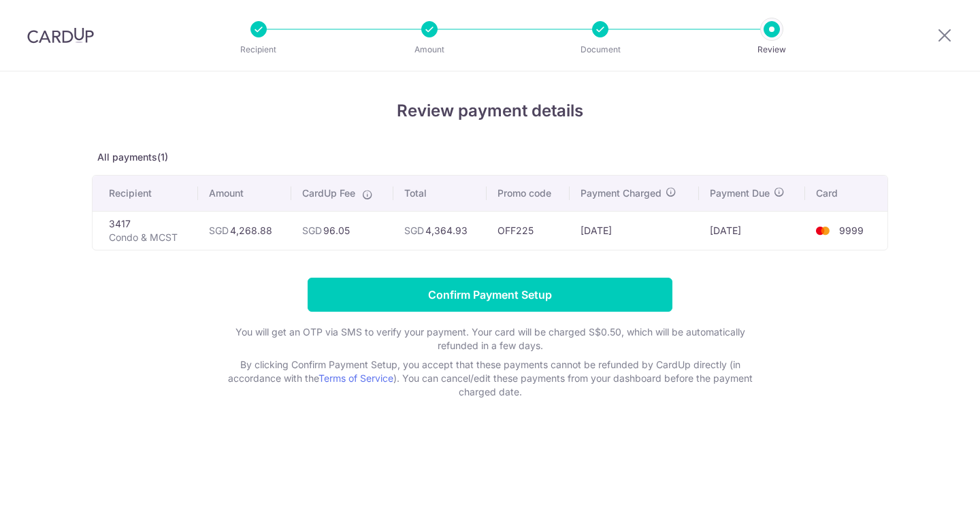 Image resolution: width=980 pixels, height=505 pixels. Describe the element at coordinates (145, 193) in the screenshot. I see `th: Recipient` at that location.